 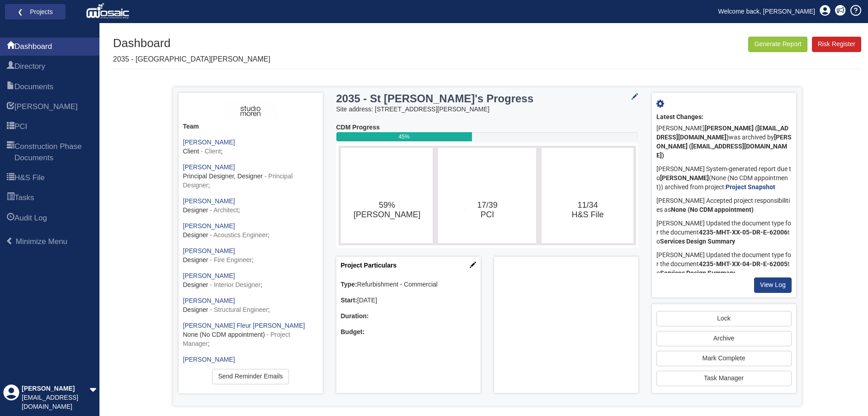 What do you see at coordinates (408, 285) in the screenshot?
I see `div: Refurbishment - Commercial` at bounding box center [408, 285].